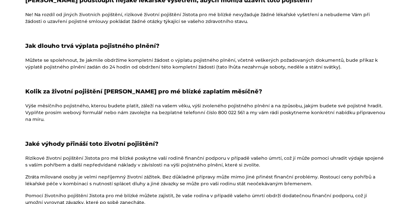 The height and width of the screenshot is (204, 410). What do you see at coordinates (205, 181) in the screenshot?
I see `p: Ztráta milované osoby je velmi nepříjemný životní zážitek. Bez důkladné přípravy může mimo jiné p...` at bounding box center [205, 181].